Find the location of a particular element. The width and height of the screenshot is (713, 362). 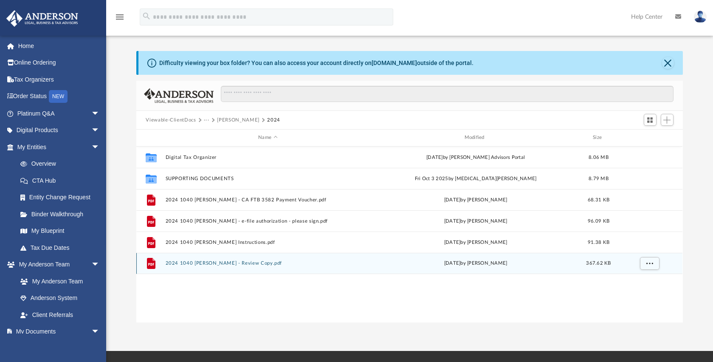

div: Difficulty viewing your box folder? You can also access your account directly on outside of the p... is located at coordinates (316, 63).